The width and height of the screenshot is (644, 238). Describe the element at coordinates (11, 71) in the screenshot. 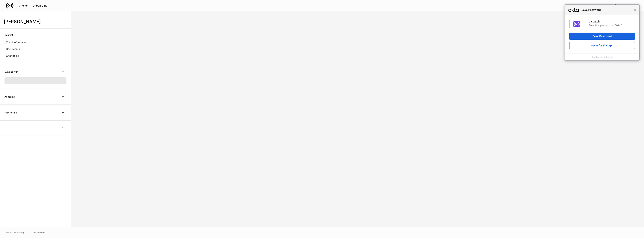

I see `h6: Syncing with` at that location.